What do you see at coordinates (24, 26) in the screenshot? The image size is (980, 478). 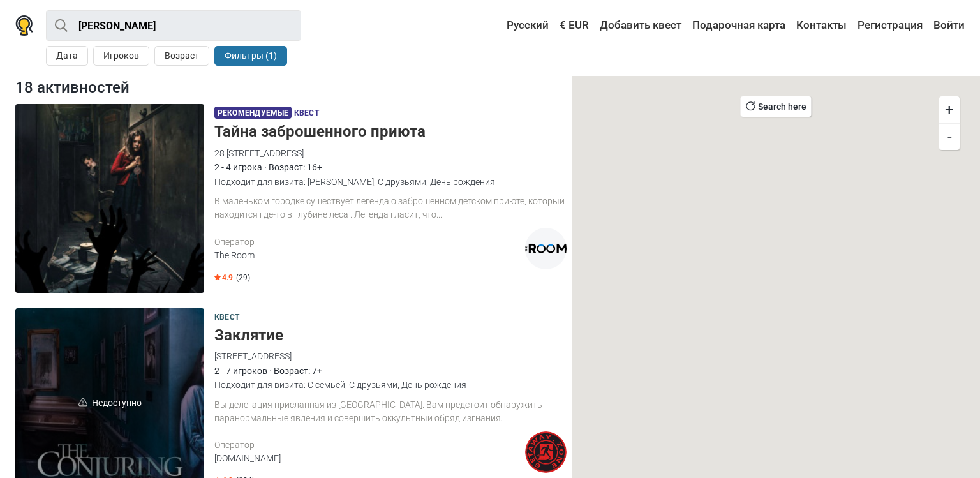 I see `img: Nowescape logo` at bounding box center [24, 26].